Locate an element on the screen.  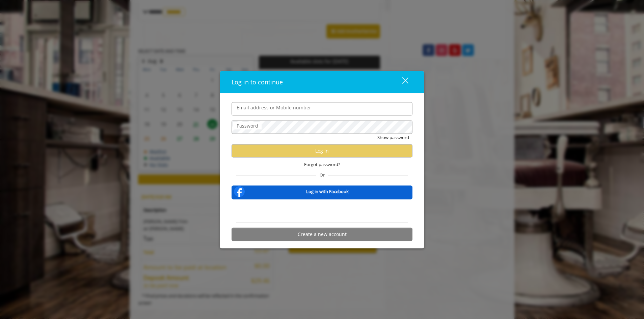
label: Email address or Mobile number is located at coordinates (274, 107).